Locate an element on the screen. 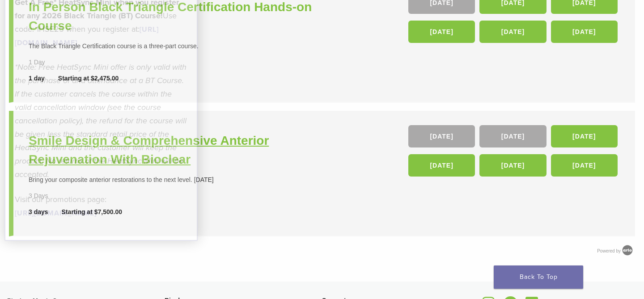 This screenshot has height=299, width=644. a: Back To Top is located at coordinates (538, 277).